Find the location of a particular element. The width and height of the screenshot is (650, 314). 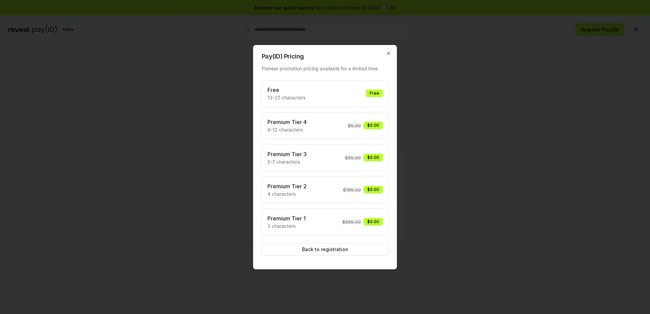

span: $ 5.00 is located at coordinates (354, 126).